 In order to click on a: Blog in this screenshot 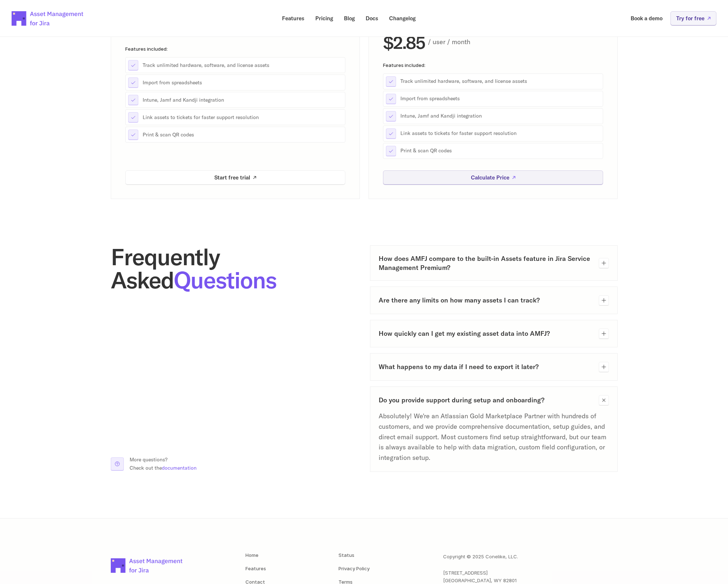, I will do `click(350, 18)`.